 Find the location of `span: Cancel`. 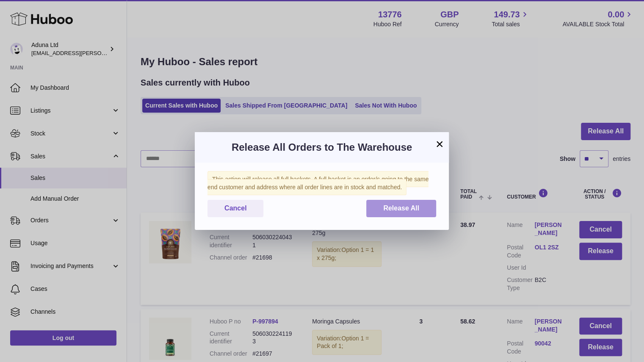

span: Cancel is located at coordinates (236, 208).